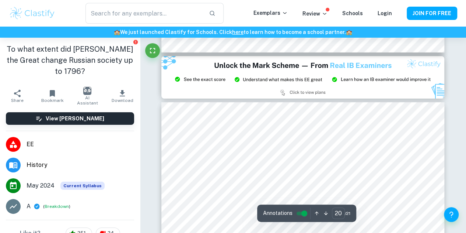 This screenshot has height=233, width=466. I want to click on span: / 21, so click(348, 213).